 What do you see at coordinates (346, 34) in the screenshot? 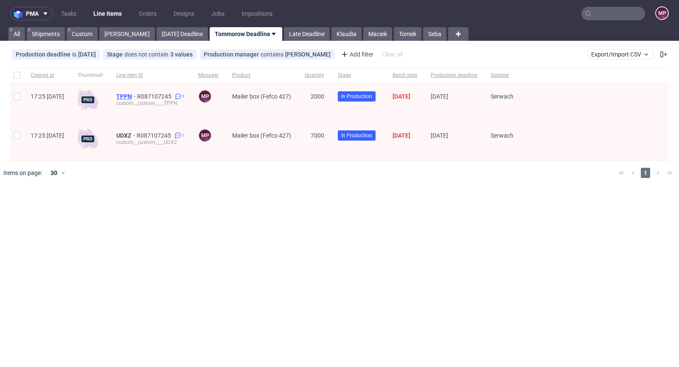
I see `a: Klaudia` at bounding box center [346, 34].